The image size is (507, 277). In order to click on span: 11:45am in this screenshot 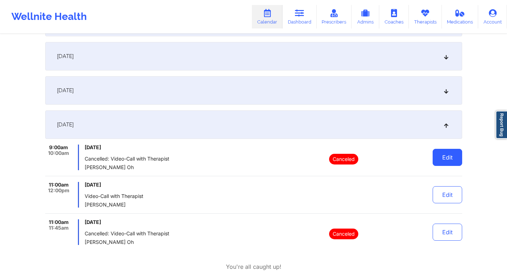, I will do `click(59, 228)`.